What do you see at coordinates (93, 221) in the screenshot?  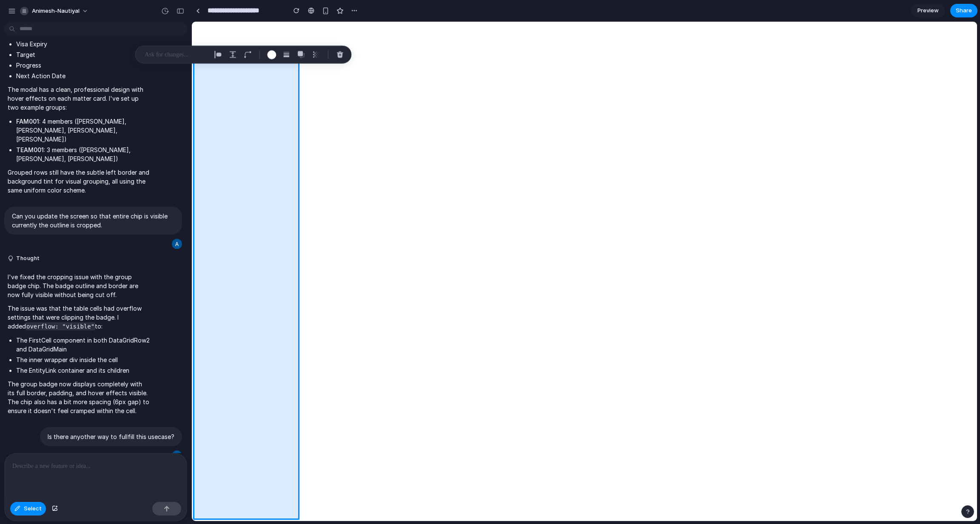 I see `p: Can you update the screen so that entire chip is visible currently the outline is cropped.` at bounding box center [93, 221].